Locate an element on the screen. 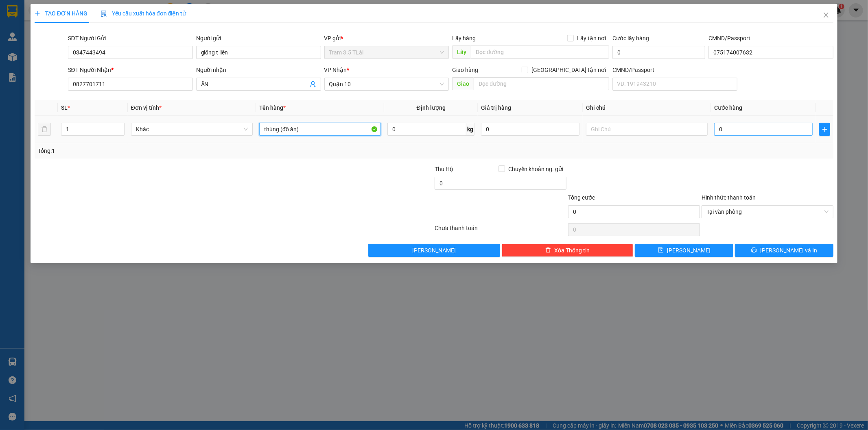 This screenshot has height=430, width=868. div: Người nhận is located at coordinates (258, 70).